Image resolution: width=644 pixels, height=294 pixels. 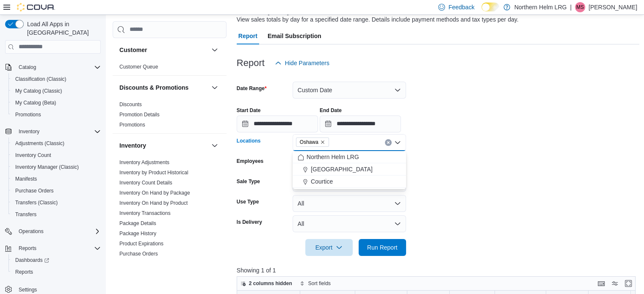 What do you see at coordinates (27, 67) in the screenshot?
I see `span: Catalog` at bounding box center [27, 67].